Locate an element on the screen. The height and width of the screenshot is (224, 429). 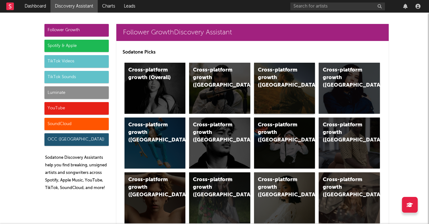
a: Cross-platform growth (Overall) is located at coordinates (155, 88).